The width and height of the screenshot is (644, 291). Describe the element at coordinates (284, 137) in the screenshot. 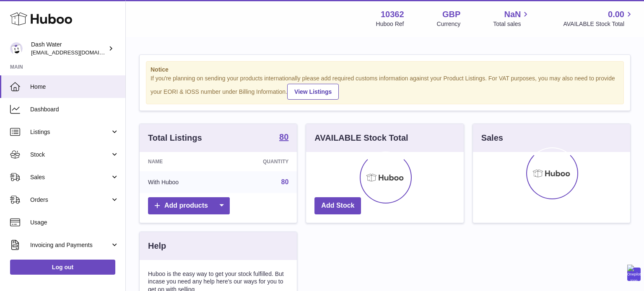

I see `strong: 80` at that location.